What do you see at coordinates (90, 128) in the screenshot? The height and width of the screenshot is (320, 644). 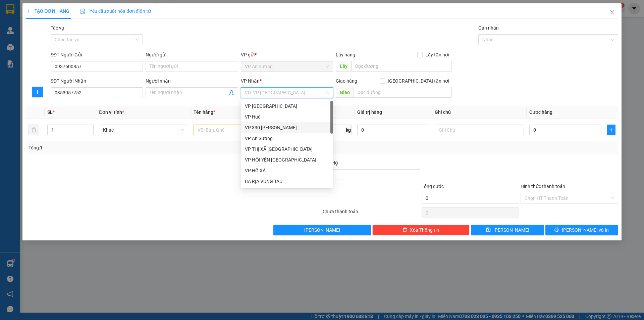 I see `span: up` at bounding box center [90, 128].